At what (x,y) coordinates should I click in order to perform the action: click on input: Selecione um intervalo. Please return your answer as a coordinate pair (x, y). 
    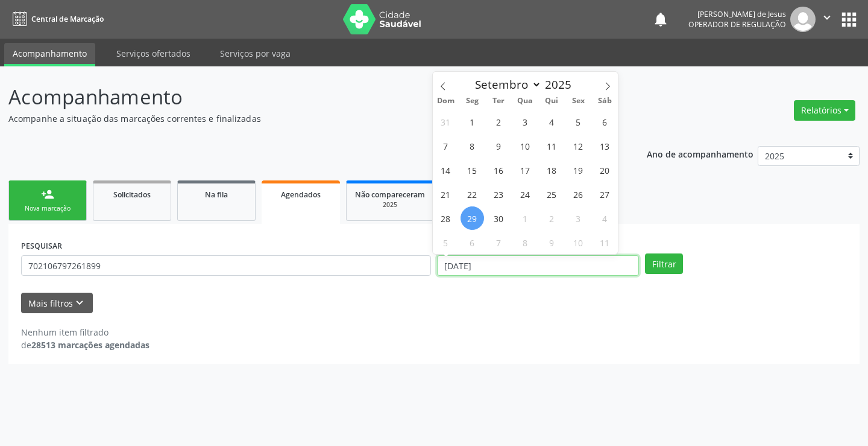
    Looking at the image, I should click on (538, 265).